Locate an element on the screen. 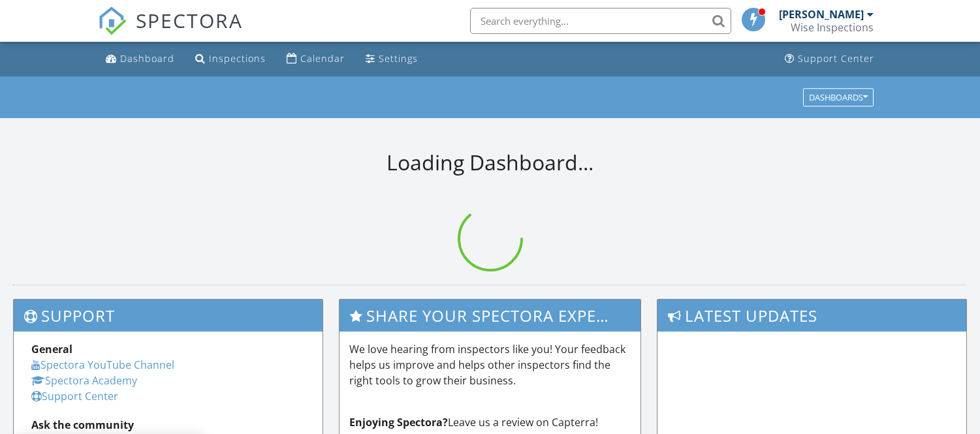  p: Leave us a review on Capterra! is located at coordinates (490, 422).